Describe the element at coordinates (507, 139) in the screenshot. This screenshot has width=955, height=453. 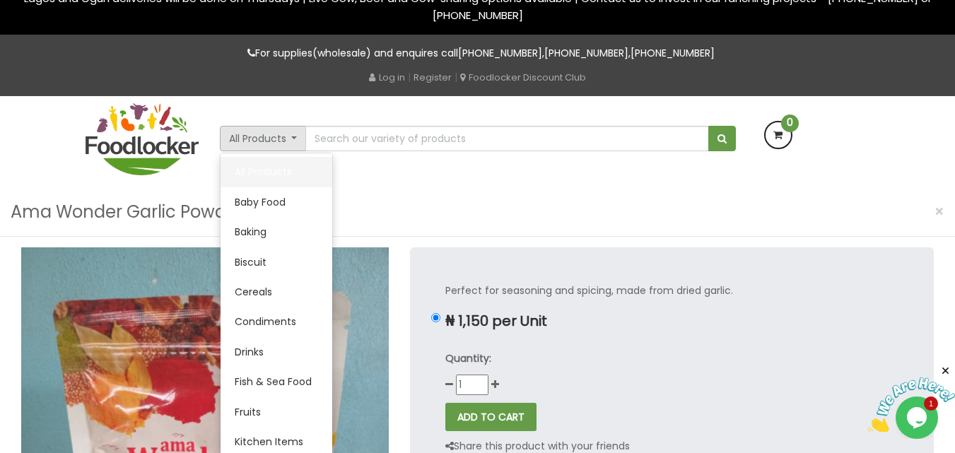
I see `input: Search our variety of products` at that location.